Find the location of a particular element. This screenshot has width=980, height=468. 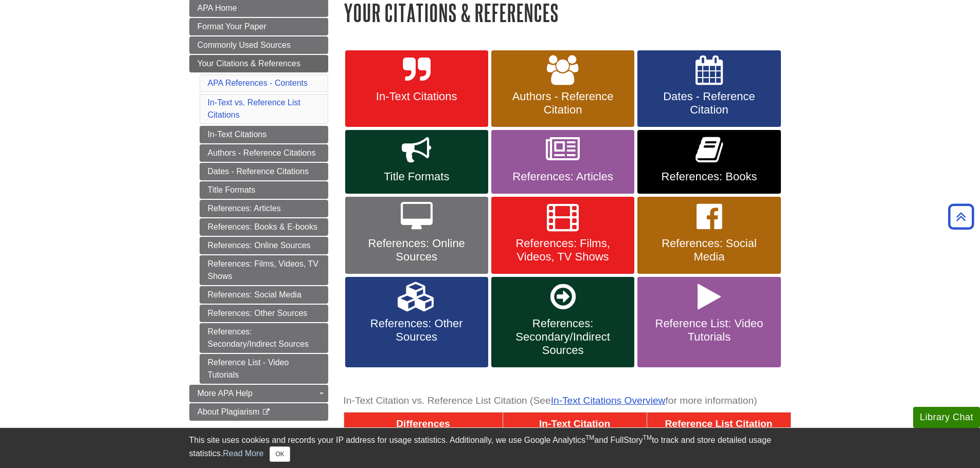

button: Library Chat is located at coordinates (946, 417).